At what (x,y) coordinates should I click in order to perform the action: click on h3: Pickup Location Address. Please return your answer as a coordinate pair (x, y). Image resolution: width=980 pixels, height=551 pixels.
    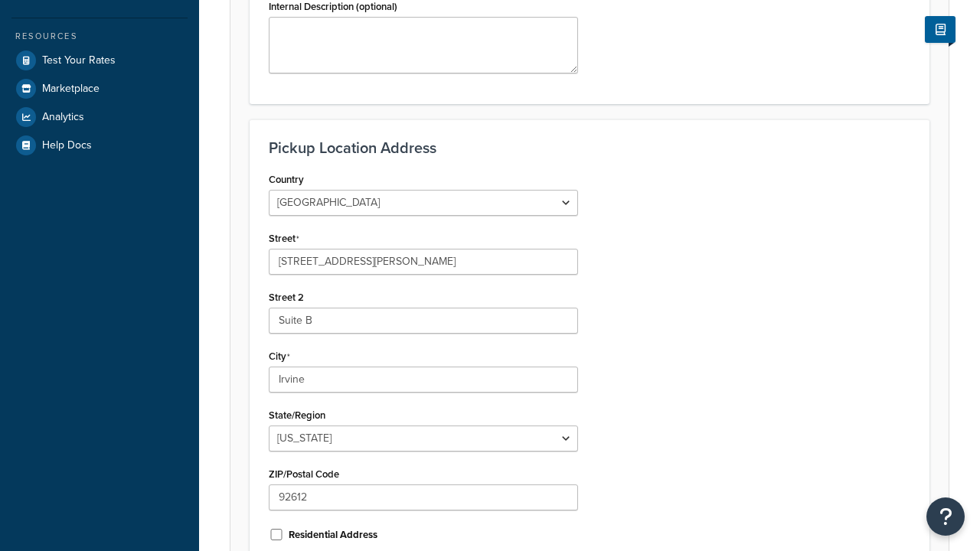
    Looking at the image, I should click on (590, 148).